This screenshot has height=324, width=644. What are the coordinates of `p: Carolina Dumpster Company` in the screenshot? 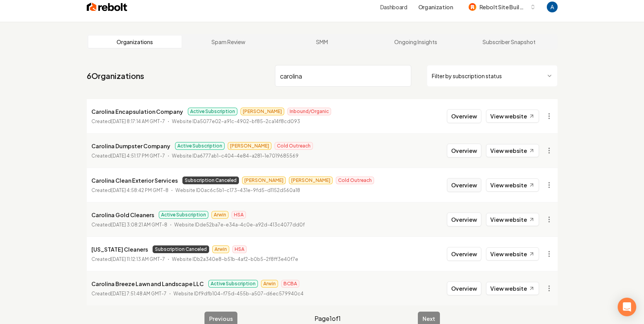 It's located at (131, 146).